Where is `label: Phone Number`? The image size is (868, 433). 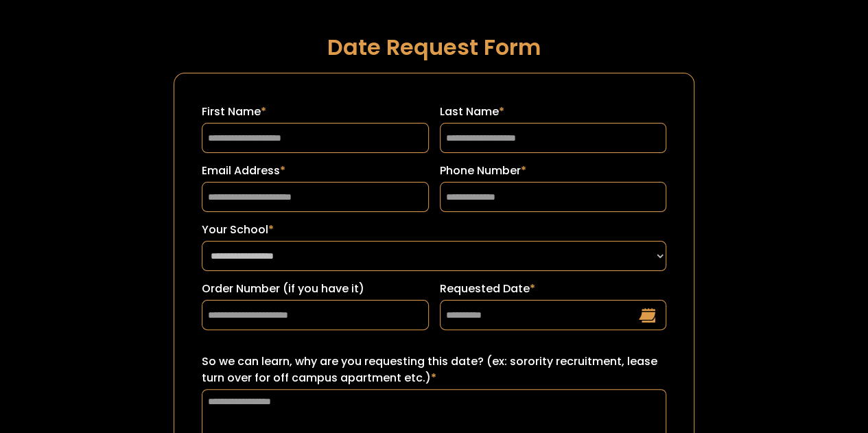
label: Phone Number is located at coordinates (553, 171).